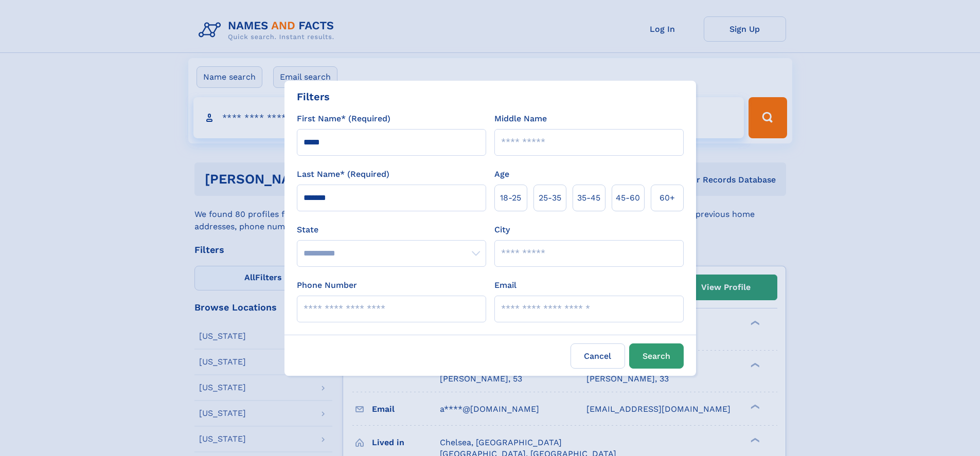  Describe the element at coordinates (505, 285) in the screenshot. I see `label: Email` at that location.